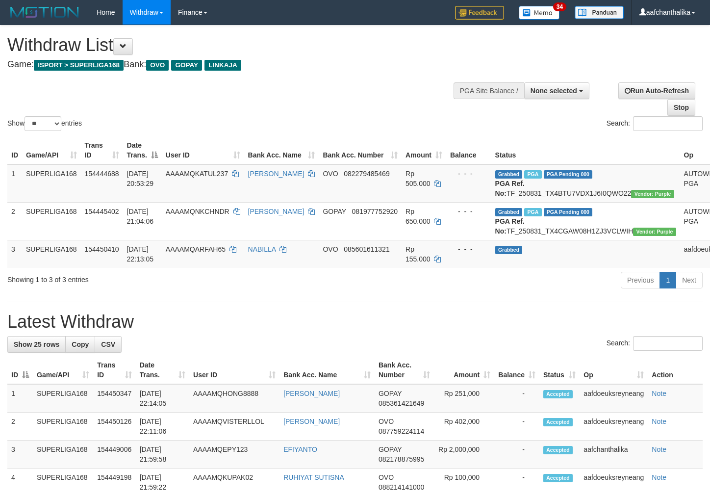 The height and width of the screenshot is (496, 710). I want to click on span: Marked by aafchhiseyha, so click(533, 212).